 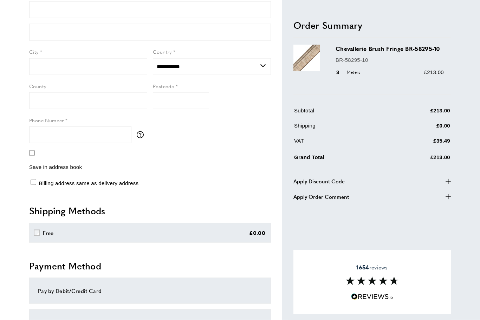 I want to click on td: Grand Total, so click(x=341, y=159).